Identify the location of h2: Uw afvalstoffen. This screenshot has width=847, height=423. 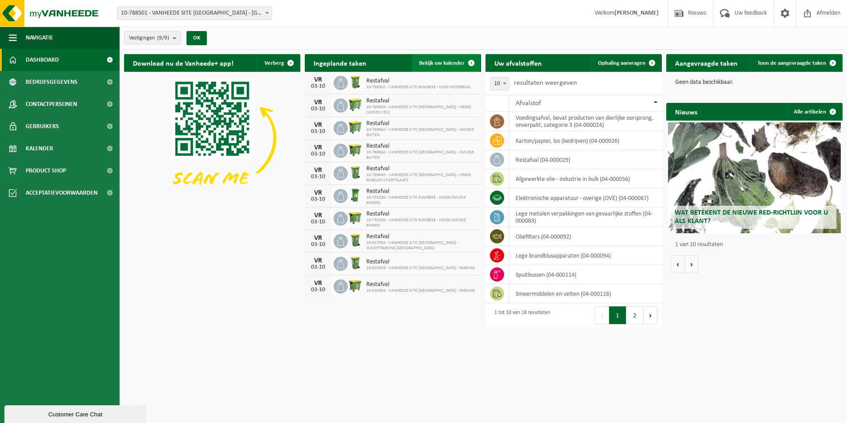
(518, 62).